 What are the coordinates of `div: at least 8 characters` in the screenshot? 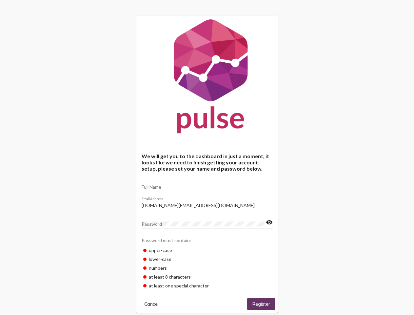 It's located at (207, 276).